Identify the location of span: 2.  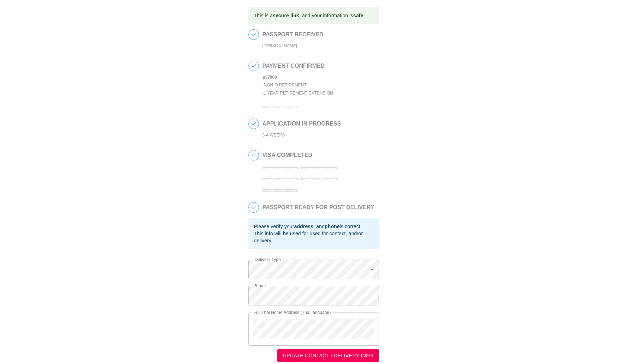
(254, 66).